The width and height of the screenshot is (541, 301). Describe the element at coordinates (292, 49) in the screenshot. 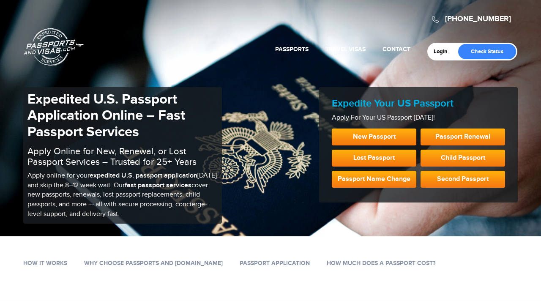

I see `a: Passports` at that location.